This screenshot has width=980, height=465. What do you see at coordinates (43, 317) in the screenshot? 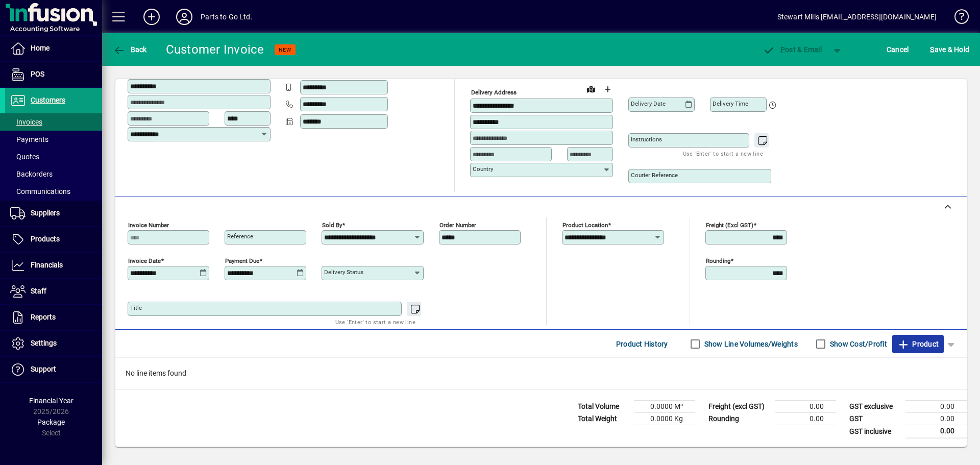
I see `span: Reports` at bounding box center [43, 317].